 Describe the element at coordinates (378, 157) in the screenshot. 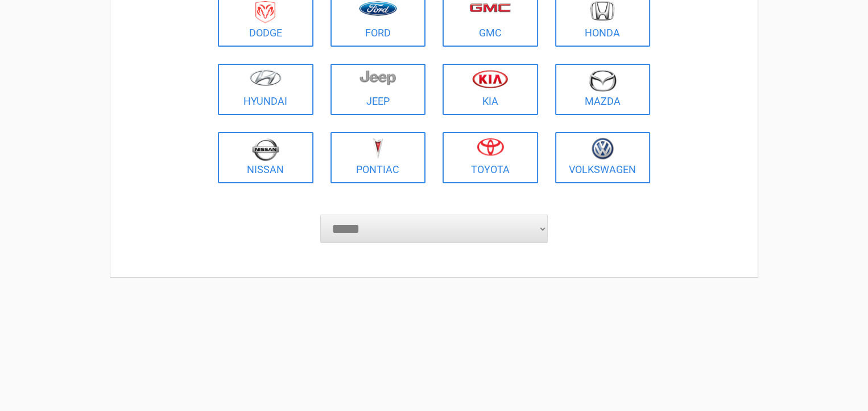

I see `a: Pontiac` at that location.